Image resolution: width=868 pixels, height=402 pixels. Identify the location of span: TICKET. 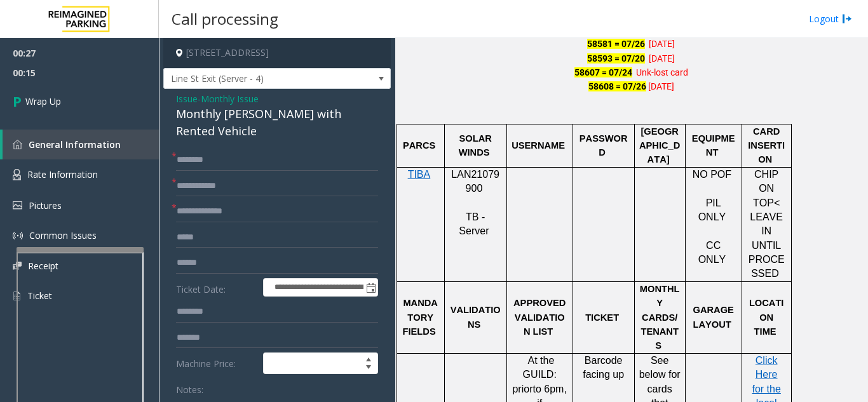
(602, 318).